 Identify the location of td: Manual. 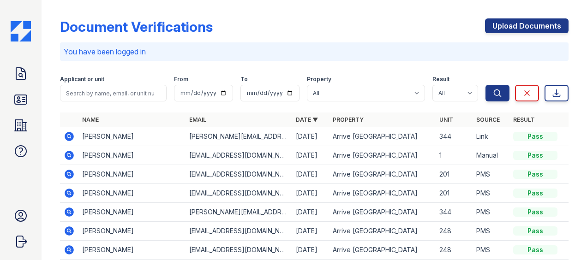
(491, 156).